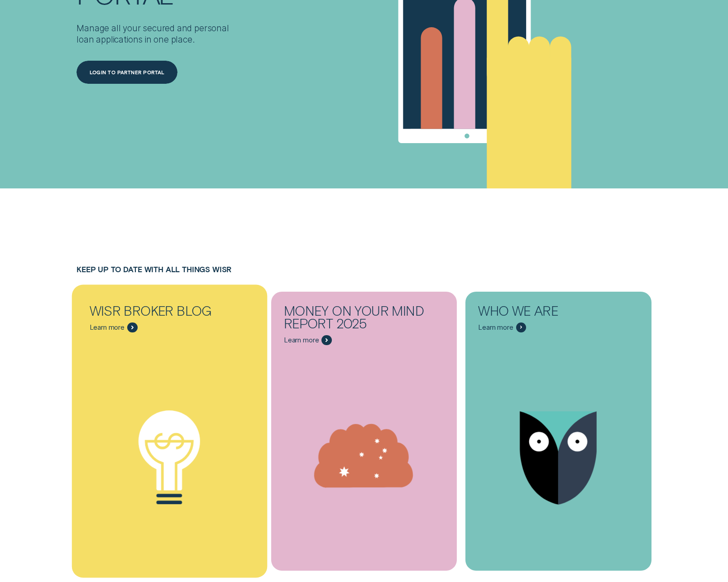  Describe the element at coordinates (559, 311) in the screenshot. I see `div: Who we are` at that location.